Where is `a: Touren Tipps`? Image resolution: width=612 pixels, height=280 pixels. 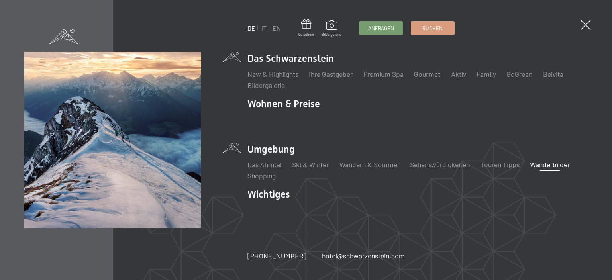 a: Touren Tipps is located at coordinates (500, 165).